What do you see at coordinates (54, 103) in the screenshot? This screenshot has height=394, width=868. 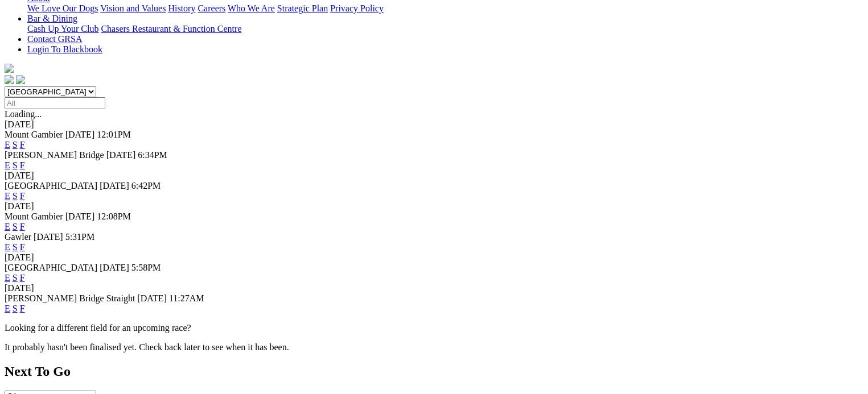 I see `input: Select date` at bounding box center [54, 103].